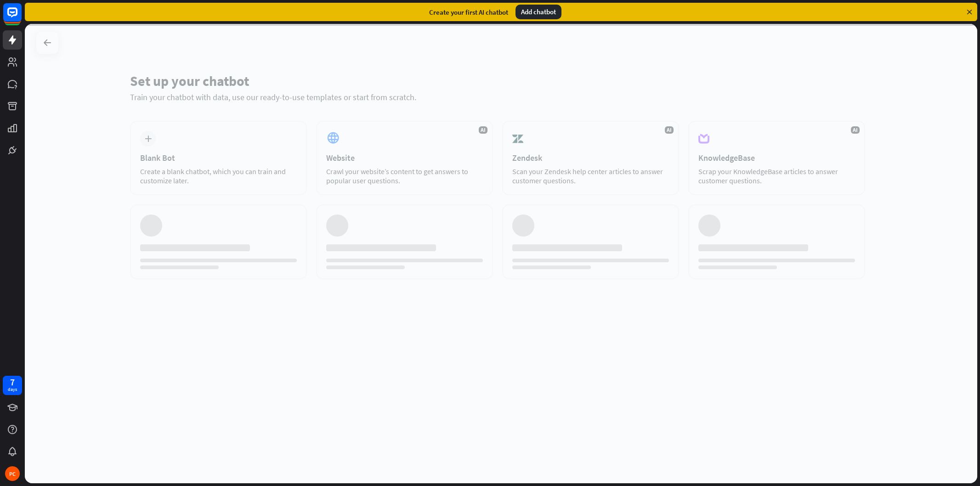 The height and width of the screenshot is (486, 980). What do you see at coordinates (13, 473) in the screenshot?
I see `div: PC` at bounding box center [13, 473].